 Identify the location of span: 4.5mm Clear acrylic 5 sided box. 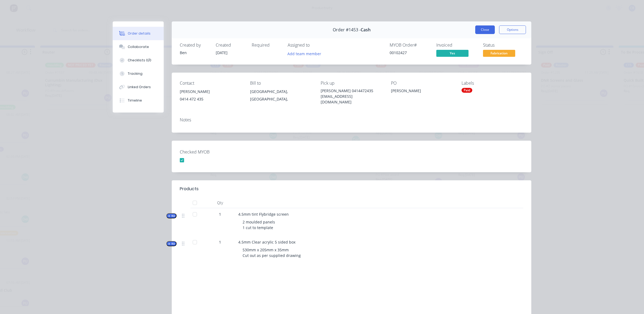
(266, 242).